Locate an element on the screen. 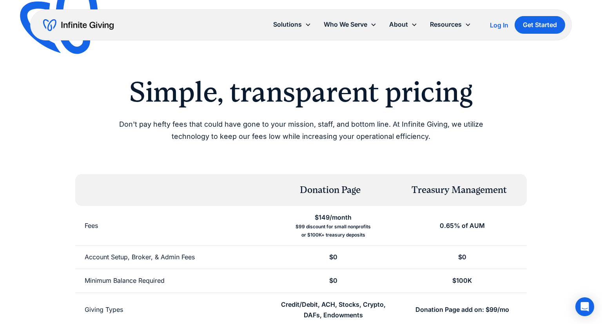  div: Minimum Balance Required is located at coordinates (125, 280).